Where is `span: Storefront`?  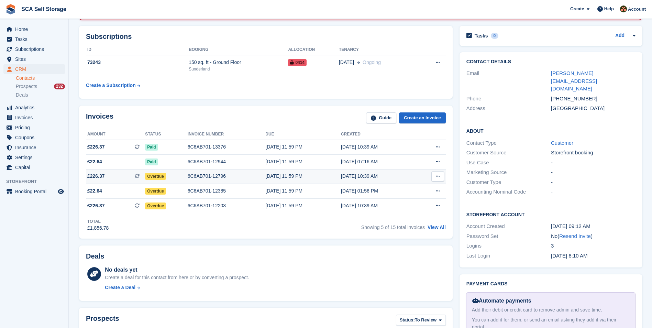
span: Storefront is located at coordinates (37, 181).